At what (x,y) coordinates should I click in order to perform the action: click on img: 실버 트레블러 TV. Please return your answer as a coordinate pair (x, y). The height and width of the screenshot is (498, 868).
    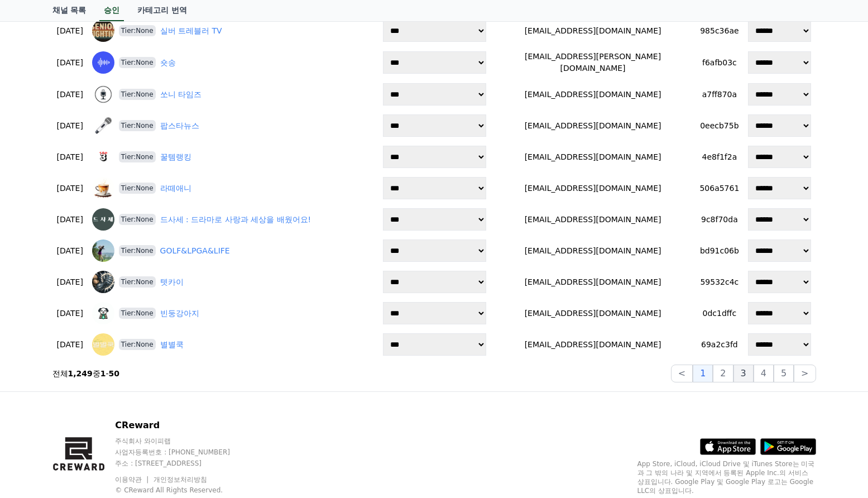
    Looking at the image, I should click on (103, 31).